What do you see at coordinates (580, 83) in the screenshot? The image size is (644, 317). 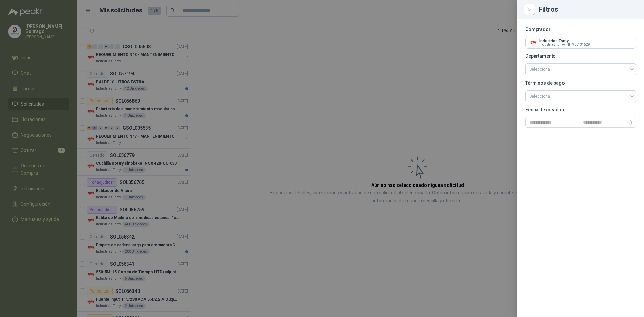 I see `p: Términos de pago` at bounding box center [580, 83].